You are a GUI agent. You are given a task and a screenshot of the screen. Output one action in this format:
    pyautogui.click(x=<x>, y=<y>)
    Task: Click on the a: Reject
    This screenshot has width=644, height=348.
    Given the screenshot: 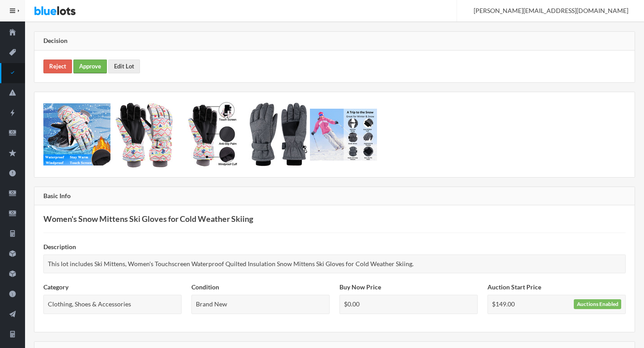 What is the action you would take?
    pyautogui.click(x=58, y=66)
    